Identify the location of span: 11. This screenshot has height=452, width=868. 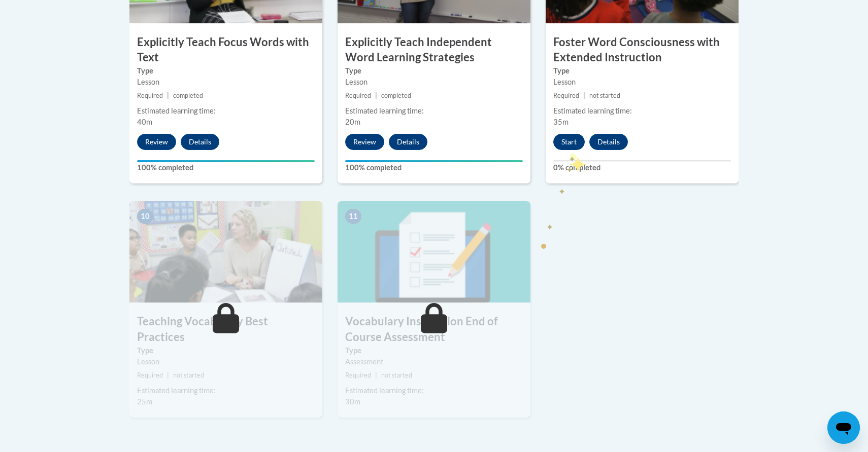
(353, 216).